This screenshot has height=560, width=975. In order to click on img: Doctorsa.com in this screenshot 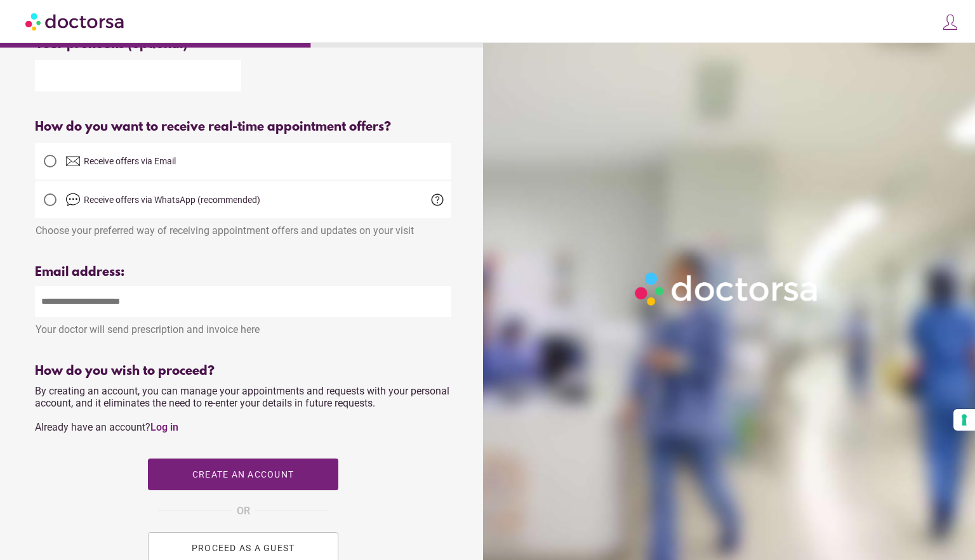, I will do `click(76, 21)`.